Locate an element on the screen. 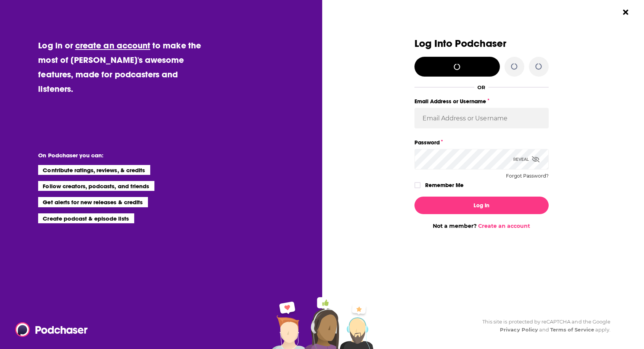 Image resolution: width=644 pixels, height=349 pixels. button: Close Button is located at coordinates (626, 12).